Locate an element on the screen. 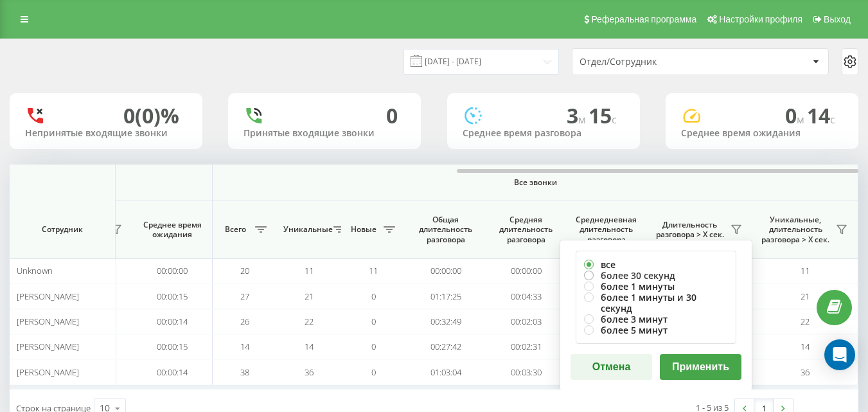 The image size is (868, 412). span: Настройки профиля is located at coordinates (760, 19).